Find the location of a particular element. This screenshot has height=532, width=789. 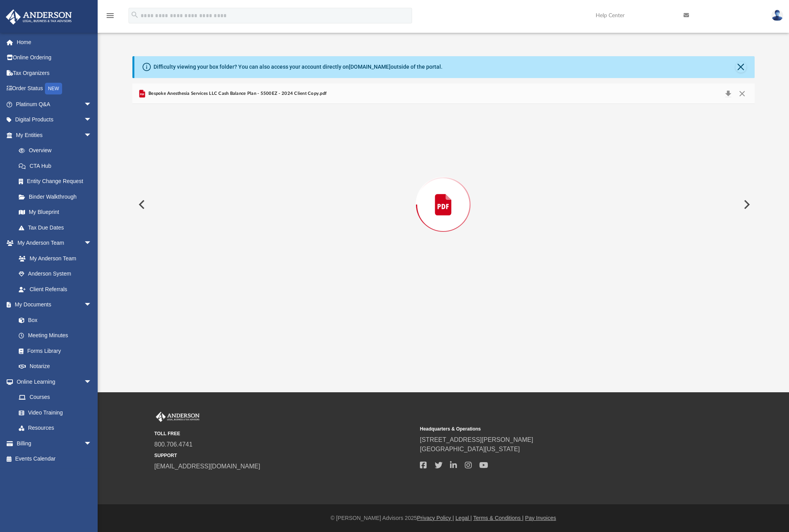

a: Binder Walkthrough is located at coordinates (57, 197).